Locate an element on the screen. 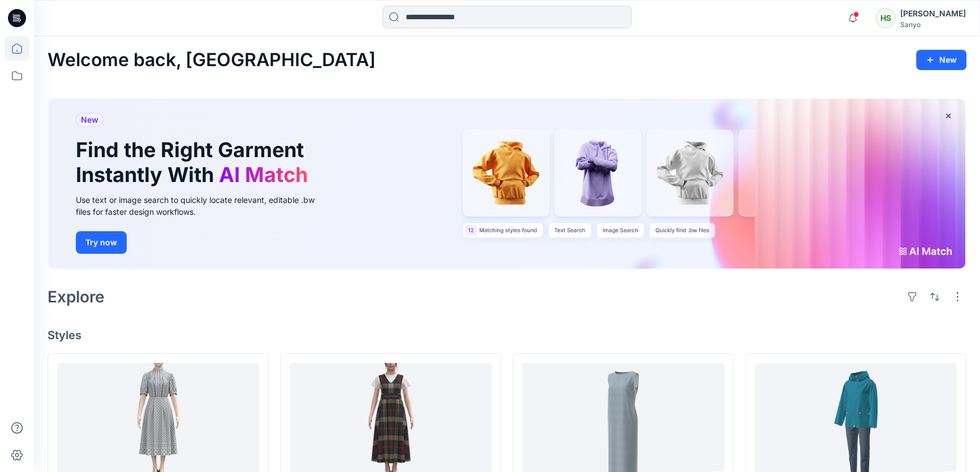 The width and height of the screenshot is (980, 472). h2: Explore is located at coordinates (76, 297).